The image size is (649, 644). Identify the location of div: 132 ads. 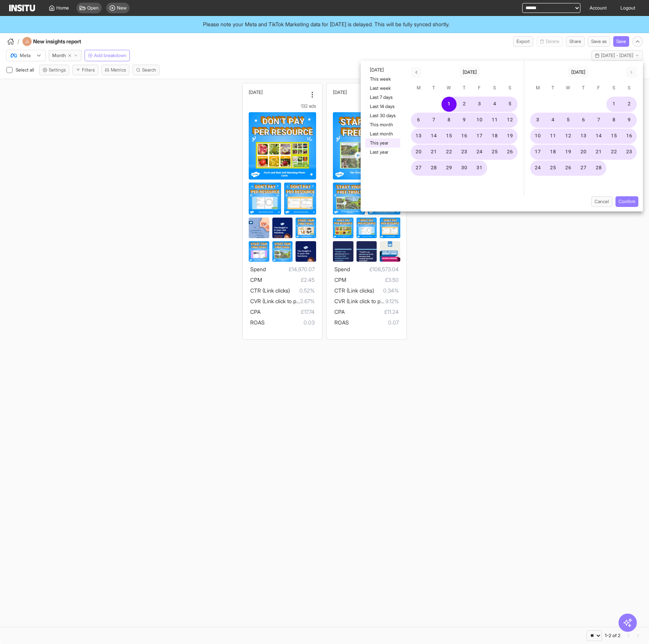
(282, 106).